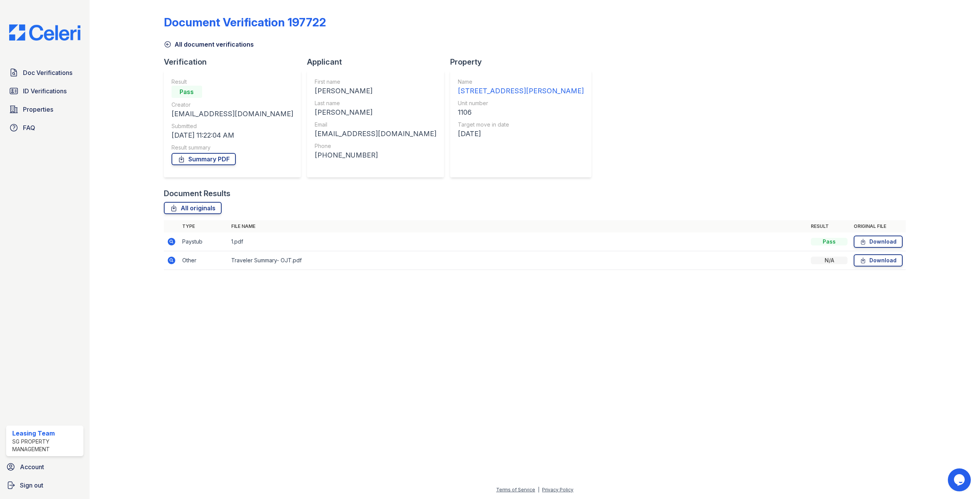 This screenshot has width=980, height=499. I want to click on td: Traveler Summary- OJT.pdf, so click(518, 261).